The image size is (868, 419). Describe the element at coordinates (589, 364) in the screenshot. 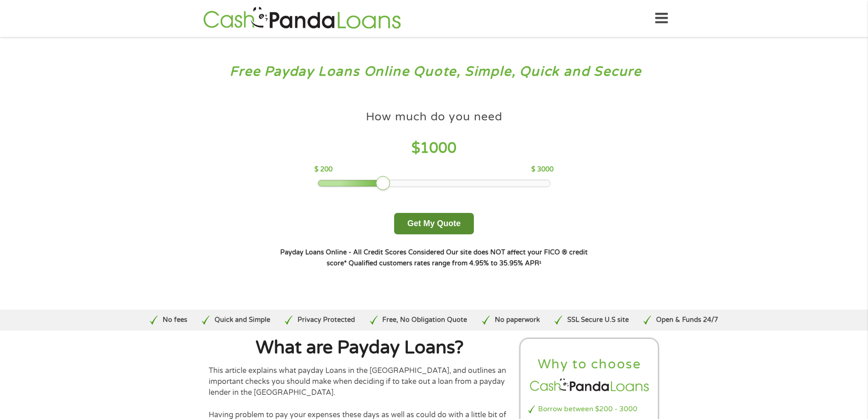

I see `h2: Why to choose` at that location.